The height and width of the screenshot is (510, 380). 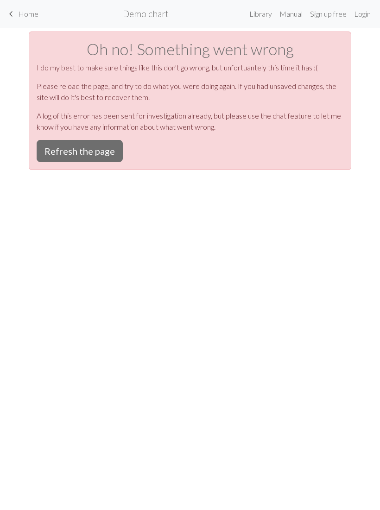 I want to click on p: I do my best to make sure things like this don't go wrong, but unfortuantely this time it has :(, so click(x=190, y=68).